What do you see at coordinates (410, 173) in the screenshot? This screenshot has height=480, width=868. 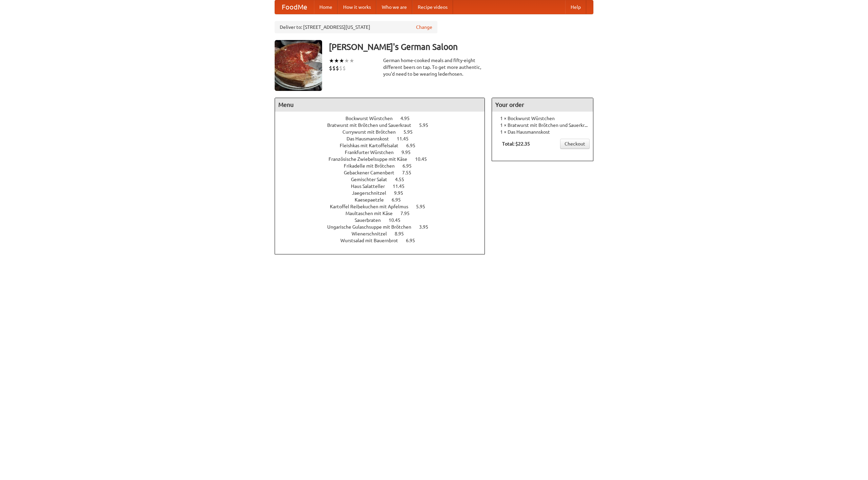 I see `span: 7.55` at bounding box center [410, 173].